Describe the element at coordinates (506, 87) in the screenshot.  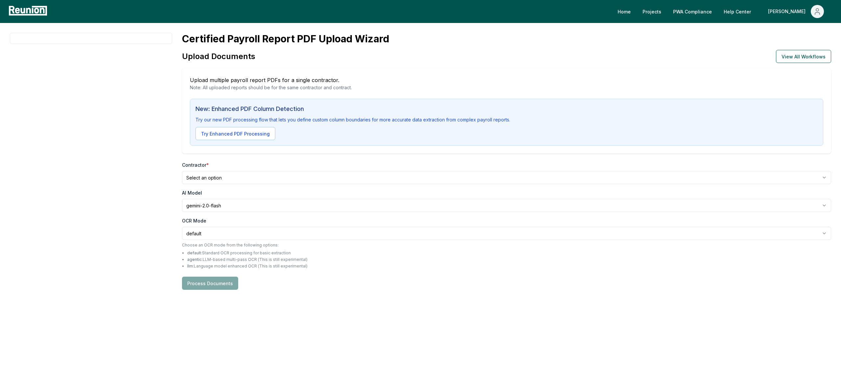
I see `p: Note: All uploaded reports should be for the same contractor and contract.` at that location.